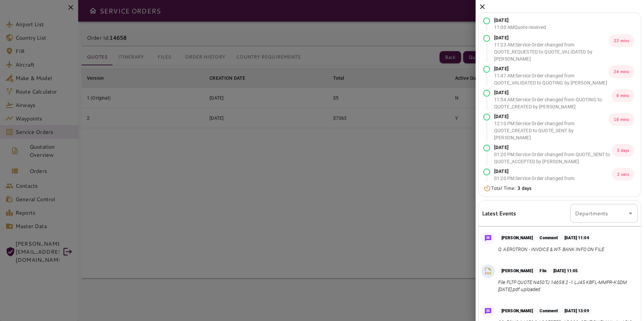 The height and width of the screenshot is (321, 644). Describe the element at coordinates (621, 72) in the screenshot. I see `p: 24 mins` at that location.